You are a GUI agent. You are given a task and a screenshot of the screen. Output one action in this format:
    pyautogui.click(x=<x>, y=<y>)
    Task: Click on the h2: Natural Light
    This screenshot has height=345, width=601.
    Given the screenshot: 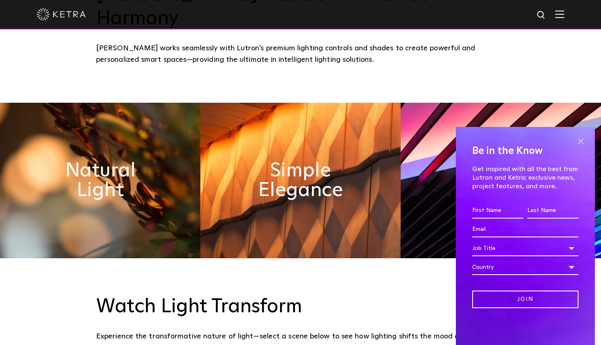 What is the action you would take?
    pyautogui.click(x=100, y=180)
    